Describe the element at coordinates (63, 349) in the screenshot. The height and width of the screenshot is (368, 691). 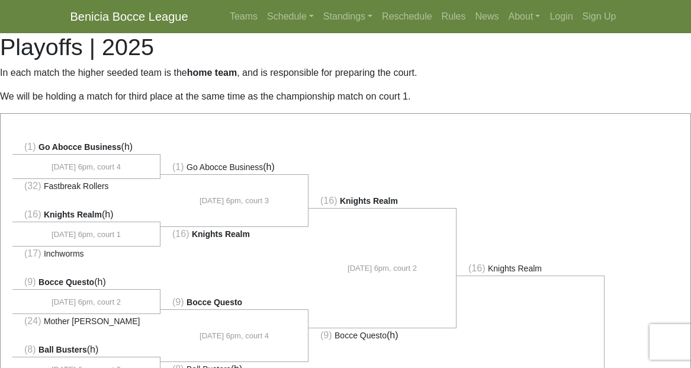
I see `span: Ball Busters` at that location.